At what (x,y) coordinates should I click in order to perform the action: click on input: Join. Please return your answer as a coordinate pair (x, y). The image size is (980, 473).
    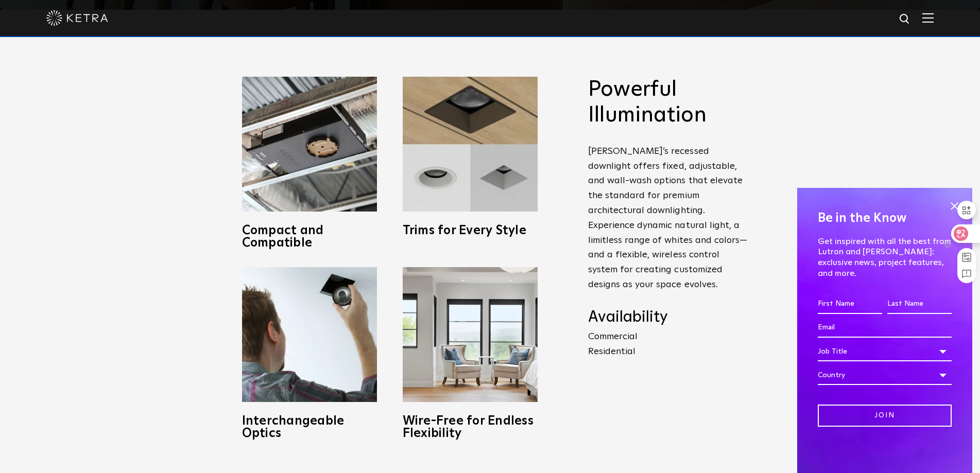
    Looking at the image, I should click on (885, 416).